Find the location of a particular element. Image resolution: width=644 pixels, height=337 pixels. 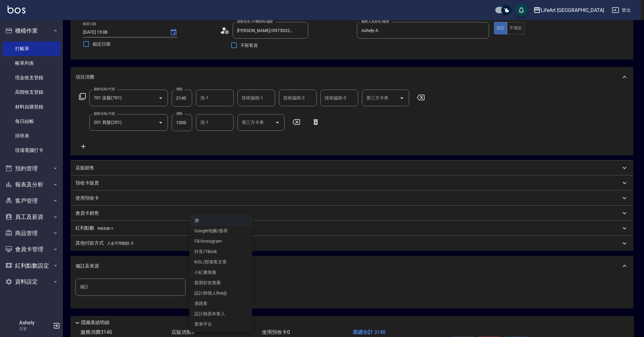

li: 過路客 is located at coordinates (221, 303).